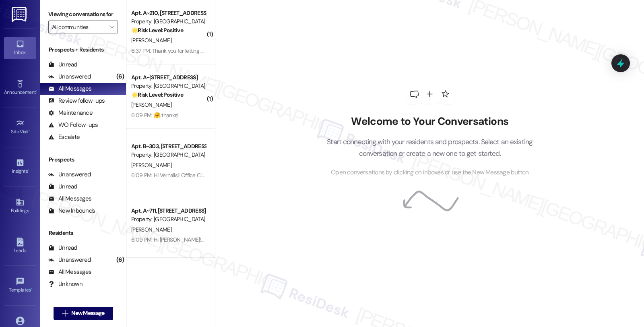 The image size is (644, 327). I want to click on span: New Message, so click(88, 313).